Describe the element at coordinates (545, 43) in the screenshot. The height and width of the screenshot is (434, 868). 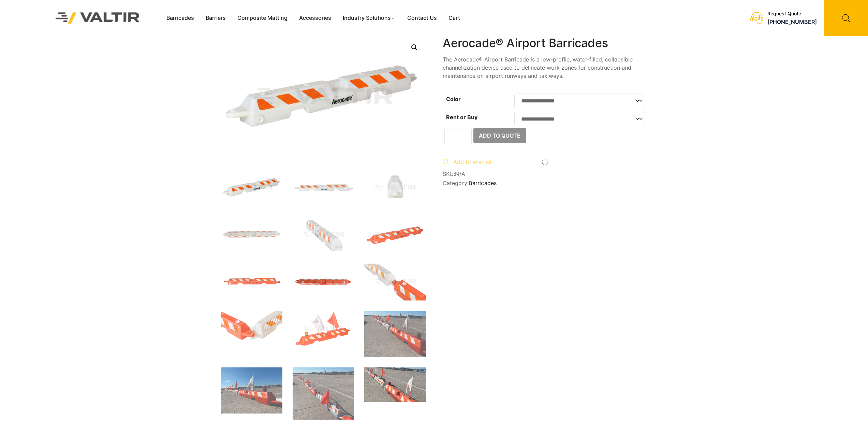
I see `h1: Aerocade® Airport Barricades` at that location.